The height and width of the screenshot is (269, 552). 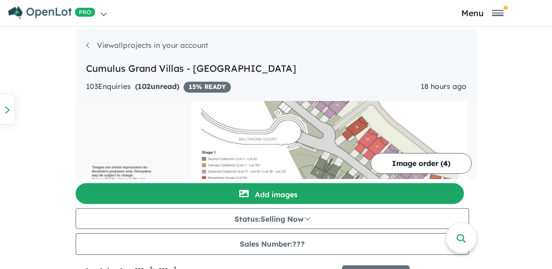 What do you see at coordinates (276, 51) in the screenshot?
I see `nav: breadcrumb` at bounding box center [276, 51].